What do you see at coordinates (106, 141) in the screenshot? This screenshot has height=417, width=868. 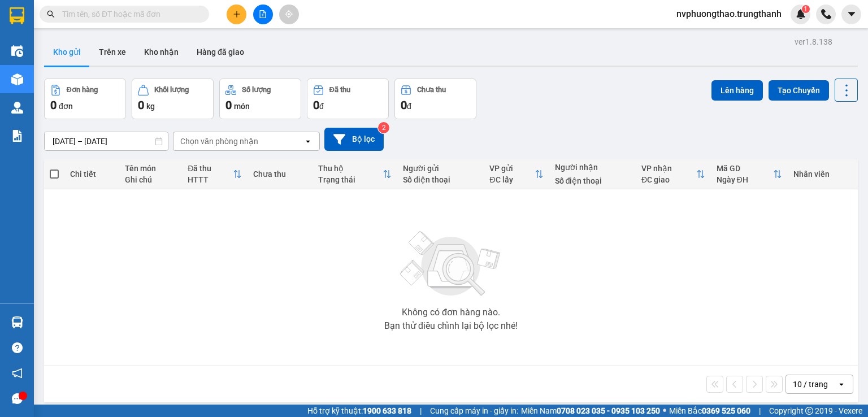 I see `input: Select a date range.` at bounding box center [106, 141].